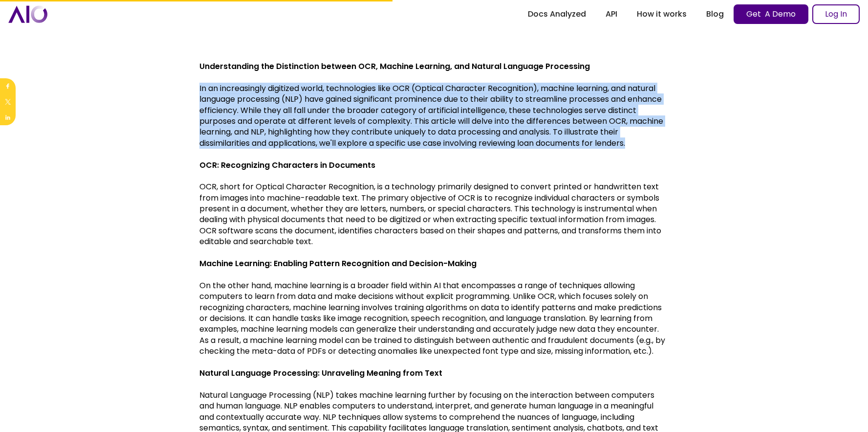 The width and height of the screenshot is (868, 432). I want to click on strong: OCR: Recognizing Characters in Documents, so click(287, 164).